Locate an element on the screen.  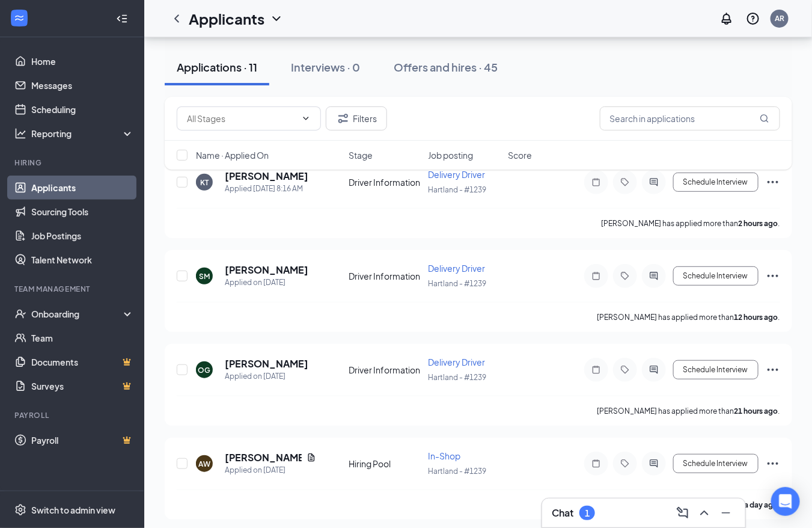
b: 12 hours ago is located at coordinates (757, 317).